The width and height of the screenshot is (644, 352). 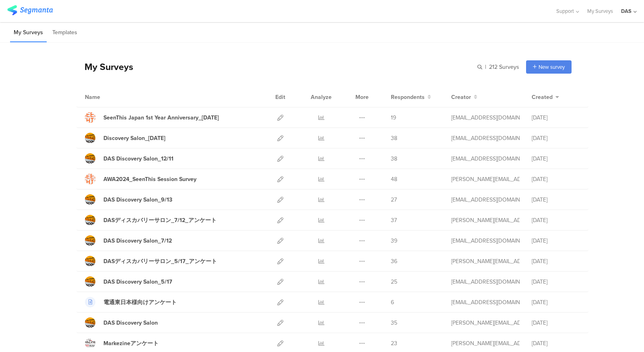 I want to click on div: DAS Discovery Salon, so click(x=130, y=323).